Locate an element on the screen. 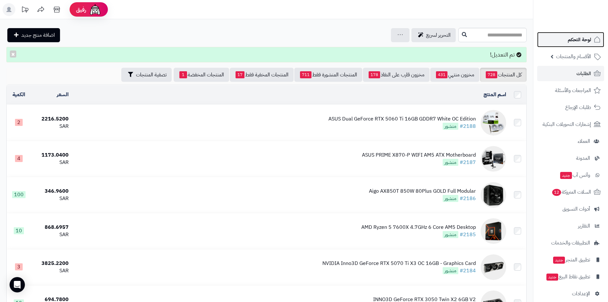 This screenshot has width=608, height=302. span: إشعارات التحويلات البنكية is located at coordinates (567, 124).